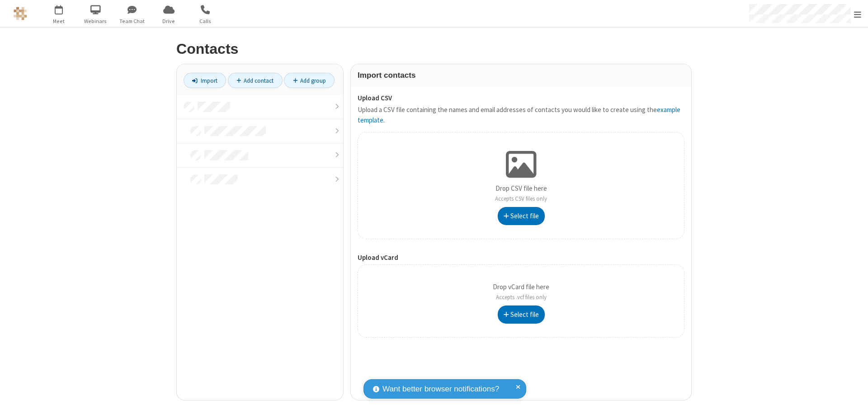 The image size is (868, 414). I want to click on h2: Contacts, so click(434, 49).